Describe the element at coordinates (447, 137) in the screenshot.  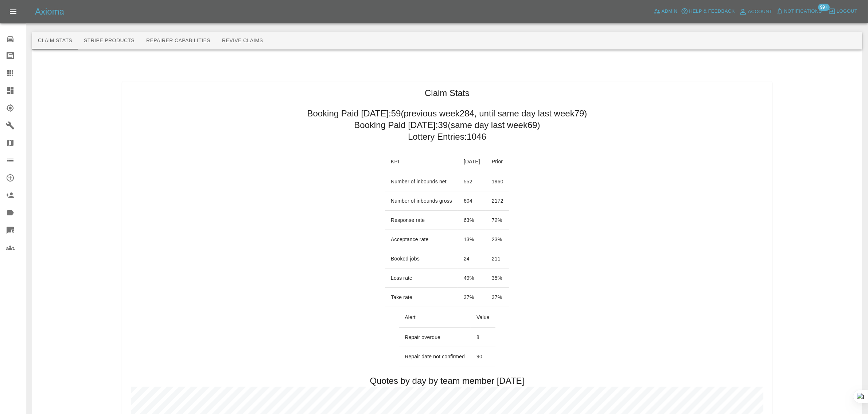
I see `h2: Lottery Entries: 1046` at that location.